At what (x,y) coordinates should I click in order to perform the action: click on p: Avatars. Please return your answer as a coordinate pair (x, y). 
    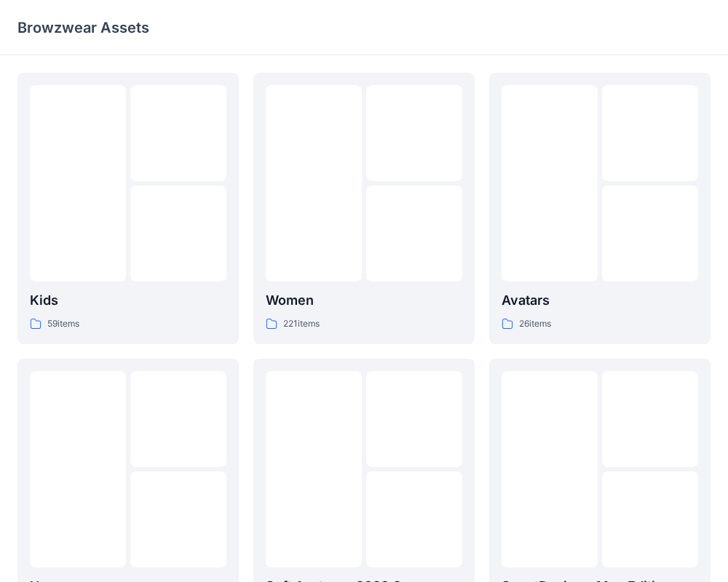
    Looking at the image, I should click on (600, 301).